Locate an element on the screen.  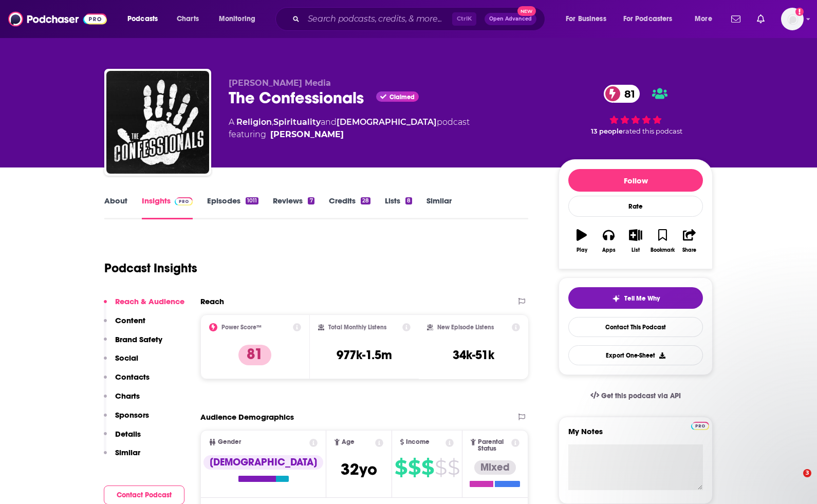
p: Details is located at coordinates (128, 433).